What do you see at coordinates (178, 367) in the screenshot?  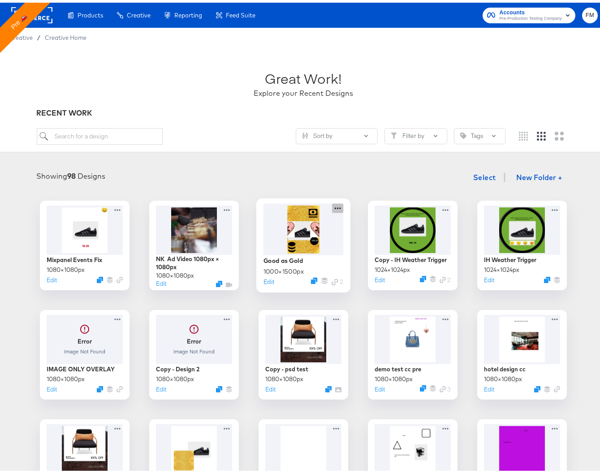 I see `div: Copy - Design 2` at bounding box center [178, 367].